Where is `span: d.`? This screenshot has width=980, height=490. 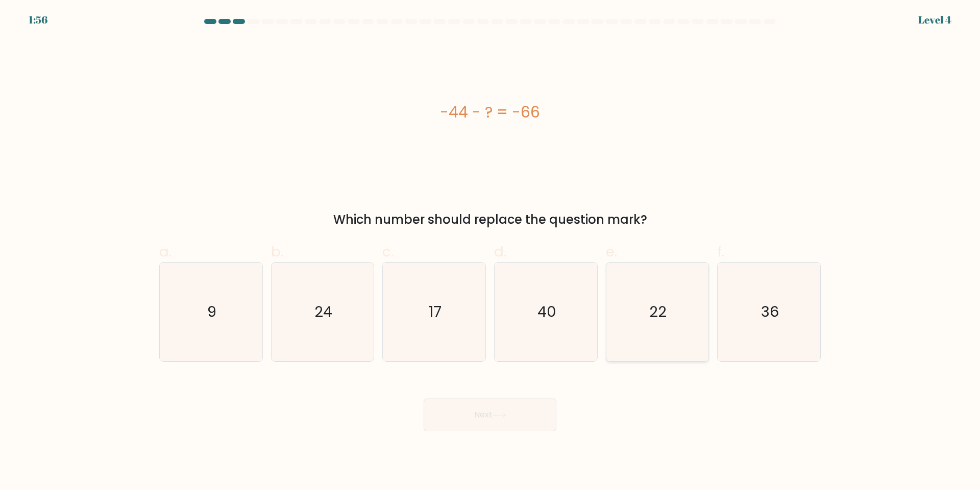 span: d. is located at coordinates (501, 251).